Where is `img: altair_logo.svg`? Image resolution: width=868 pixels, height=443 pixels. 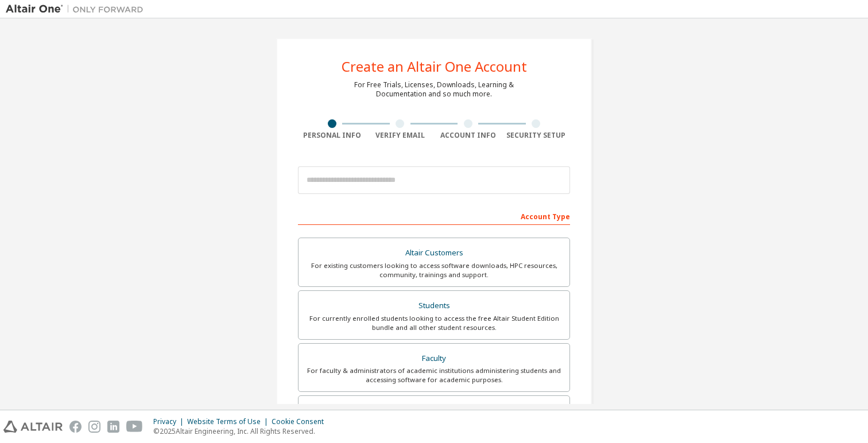
img: altair_logo.svg is located at coordinates (33, 426).